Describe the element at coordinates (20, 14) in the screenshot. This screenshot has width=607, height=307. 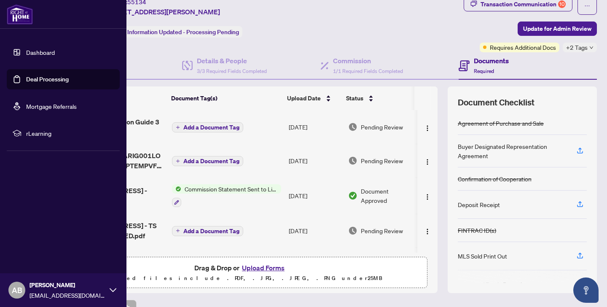
I see `img: logo` at that location.